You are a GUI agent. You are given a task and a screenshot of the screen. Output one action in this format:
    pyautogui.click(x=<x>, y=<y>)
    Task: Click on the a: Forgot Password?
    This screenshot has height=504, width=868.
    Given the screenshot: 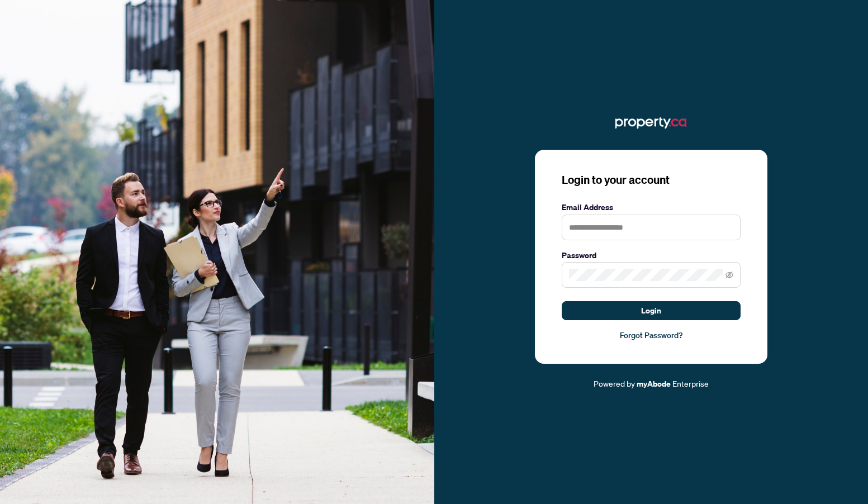 What is the action you would take?
    pyautogui.click(x=651, y=335)
    